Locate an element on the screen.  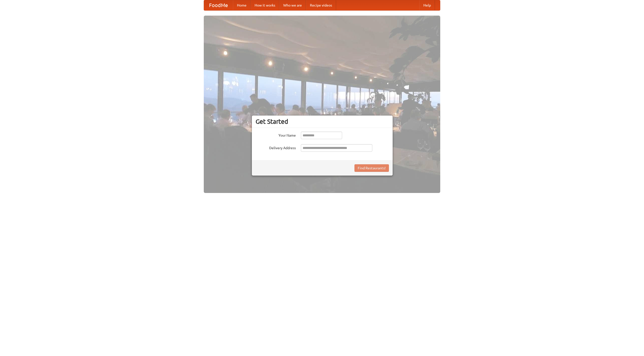
a: Who we are is located at coordinates (293, 6).